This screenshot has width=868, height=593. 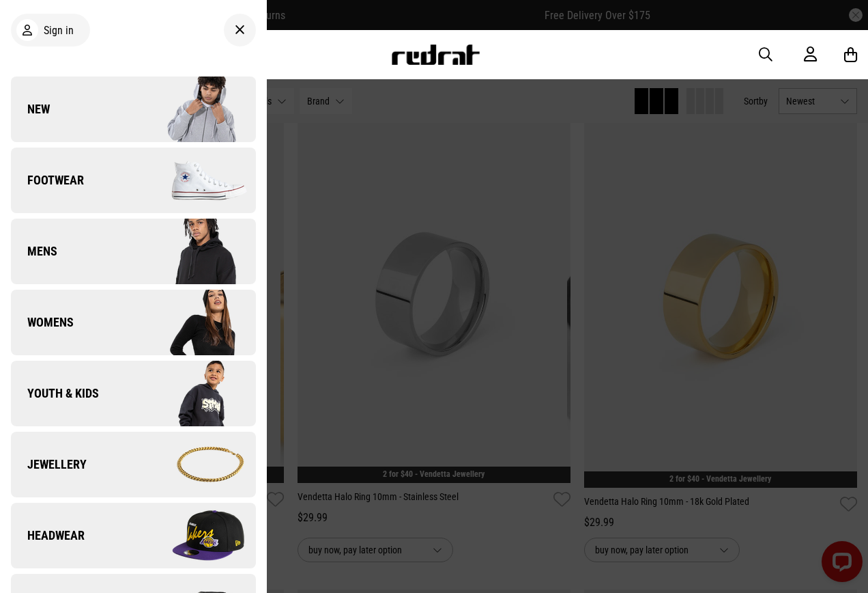 What do you see at coordinates (133, 109) in the screenshot?
I see `a: New Company` at bounding box center [133, 109].